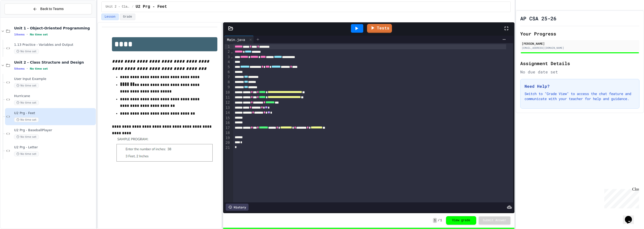 This screenshot has width=644, height=229. What do you see at coordinates (580, 96) in the screenshot?
I see `p: Switch to "Grade View" to access the chat feature and communicate with your teacher for help and ...` at bounding box center [580, 96].